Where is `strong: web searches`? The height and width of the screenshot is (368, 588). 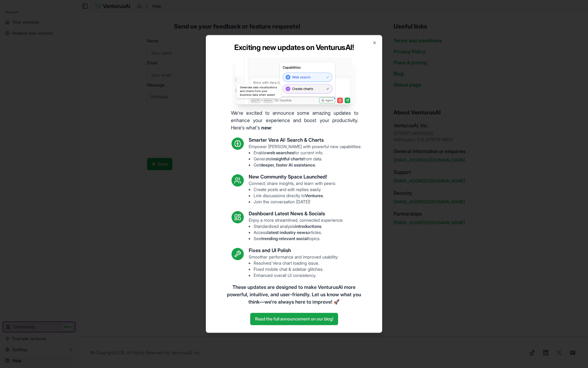
strong: web searches is located at coordinates (280, 153).